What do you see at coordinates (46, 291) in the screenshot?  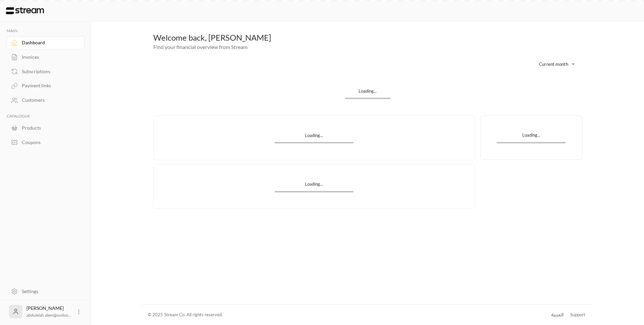 I see `a: Settings` at bounding box center [46, 291].